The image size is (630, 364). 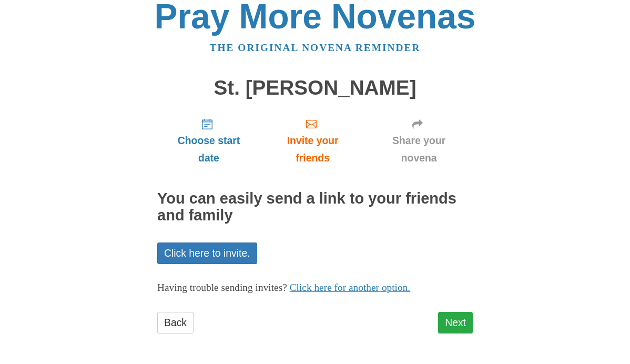 I want to click on a: Share your novena, so click(x=418, y=140).